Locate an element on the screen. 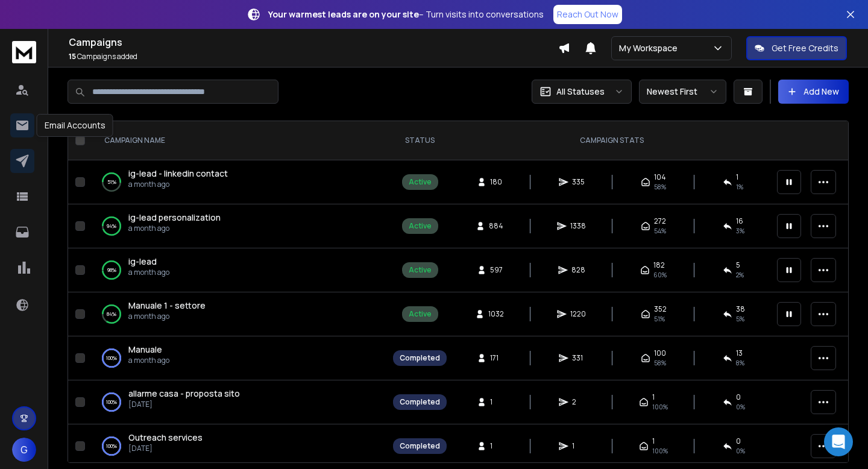  a: ig-lead personalization is located at coordinates (174, 217).